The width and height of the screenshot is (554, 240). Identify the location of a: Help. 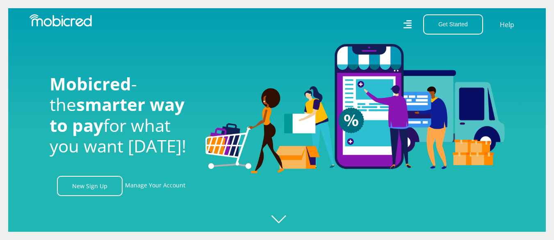
(507, 25).